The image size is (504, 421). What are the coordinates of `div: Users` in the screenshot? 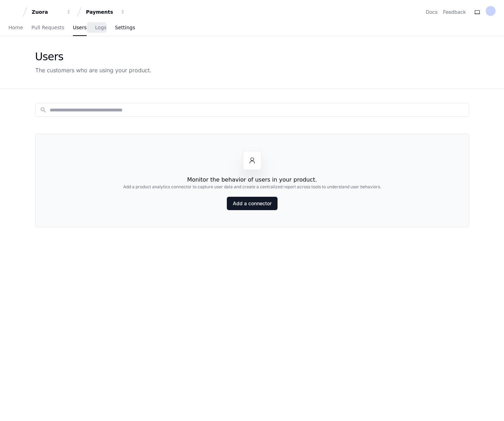 It's located at (93, 57).